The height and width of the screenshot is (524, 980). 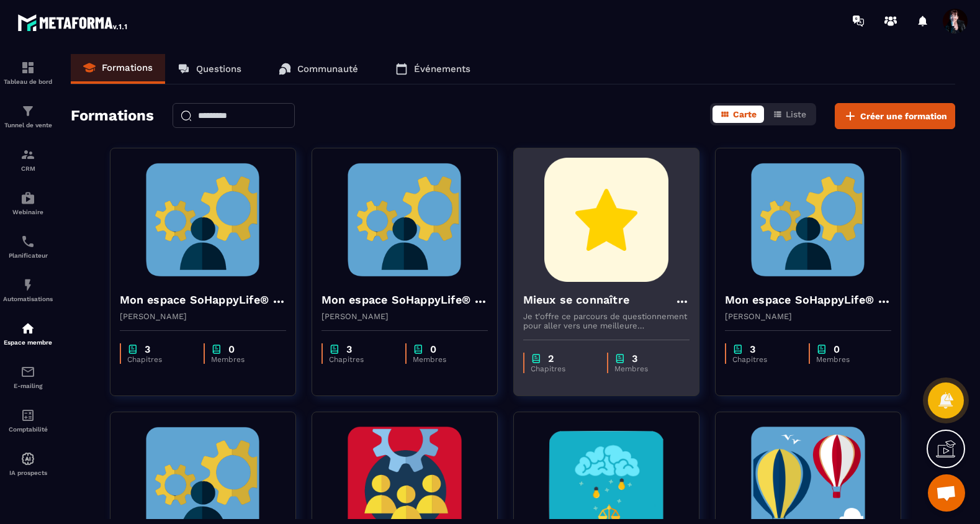 What do you see at coordinates (28, 116) in the screenshot?
I see `a: formationformationTunnel de vente` at bounding box center [28, 116].